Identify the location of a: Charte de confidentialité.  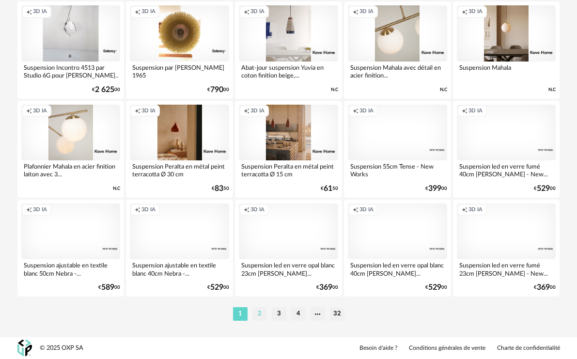
(529, 349).